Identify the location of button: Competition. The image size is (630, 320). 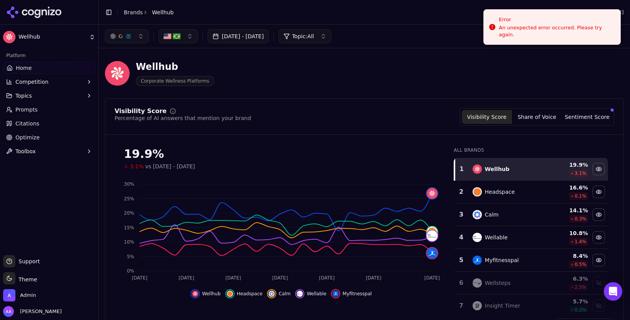
(49, 82).